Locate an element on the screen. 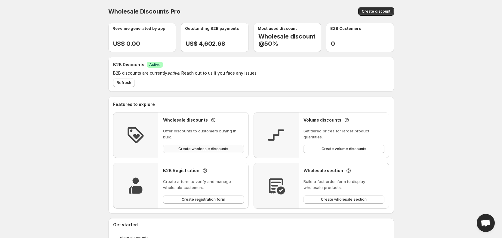 This screenshot has height=238, width=502. span: Create volume discounts is located at coordinates (344, 149).